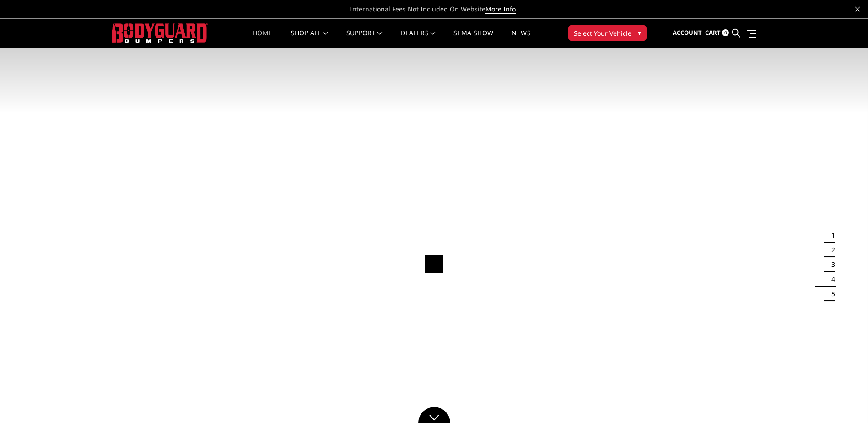  What do you see at coordinates (831, 250) in the screenshot?
I see `button: 2 of 5` at bounding box center [831, 250].